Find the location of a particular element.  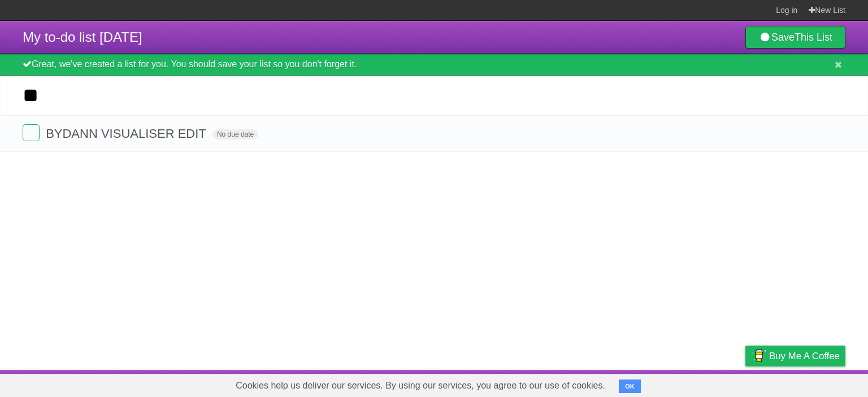

span: Cookies help us deliver our services. By using our services, you agree to our use of cookies. is located at coordinates (420, 386).